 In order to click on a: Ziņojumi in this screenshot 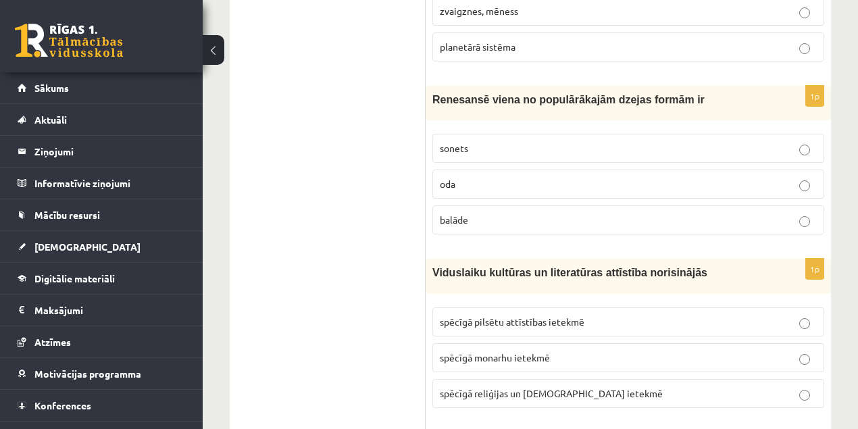, I will do `click(101, 151)`.